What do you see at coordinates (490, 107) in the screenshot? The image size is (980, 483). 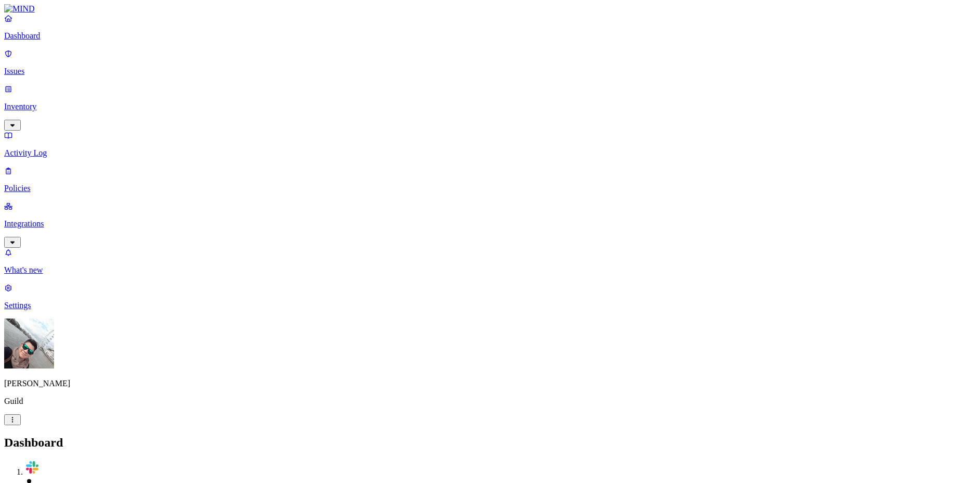 I see `p: Inventory` at bounding box center [490, 107].